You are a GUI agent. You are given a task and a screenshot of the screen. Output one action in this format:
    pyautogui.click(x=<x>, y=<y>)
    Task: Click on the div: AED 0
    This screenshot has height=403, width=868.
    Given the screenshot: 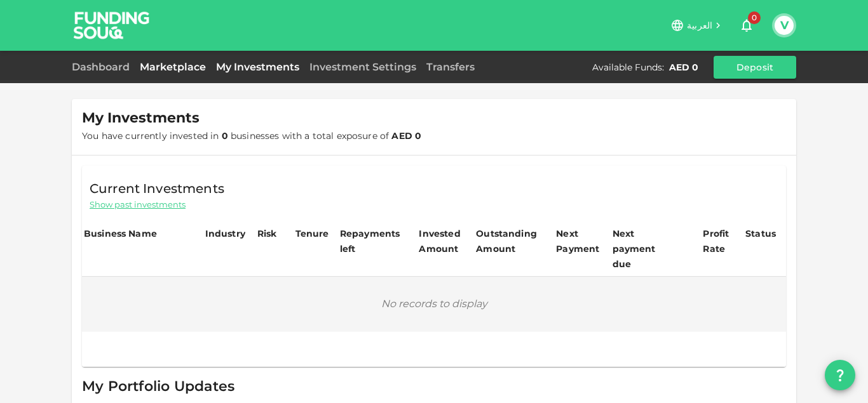 What is the action you would take?
    pyautogui.click(x=684, y=68)
    